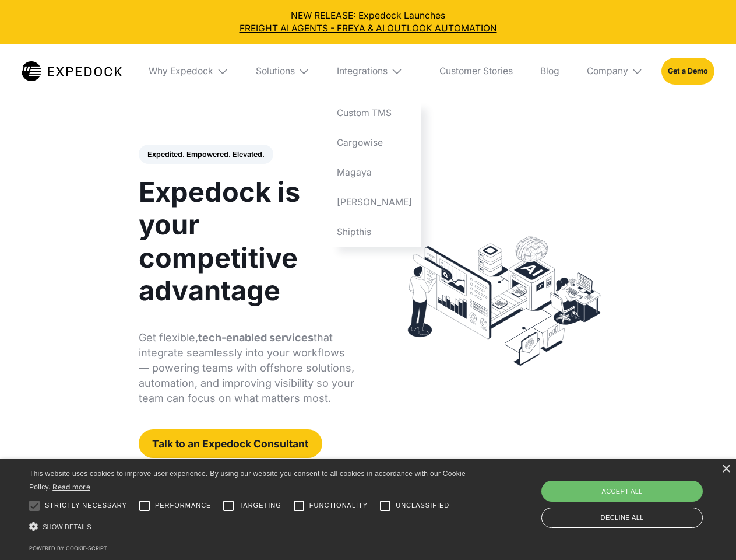 The width and height of the screenshot is (736, 560). I want to click on div: Accept all, so click(622, 491).